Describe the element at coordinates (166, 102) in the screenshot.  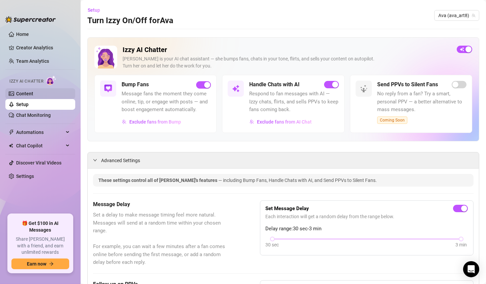
I see `span: Message fans the moment they come online, tip, or engage with posts — and boost engagement automa...` at that location.